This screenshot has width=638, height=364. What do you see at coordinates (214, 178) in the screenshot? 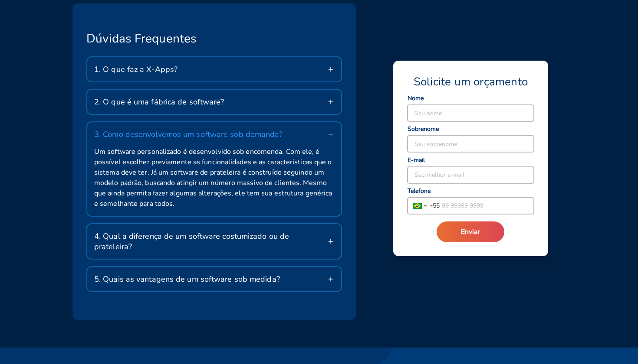
I see `span: Um software personalizado é desenvolvido sob encomenda. Com ele, é possível escolher previamente ...` at bounding box center [214, 178].